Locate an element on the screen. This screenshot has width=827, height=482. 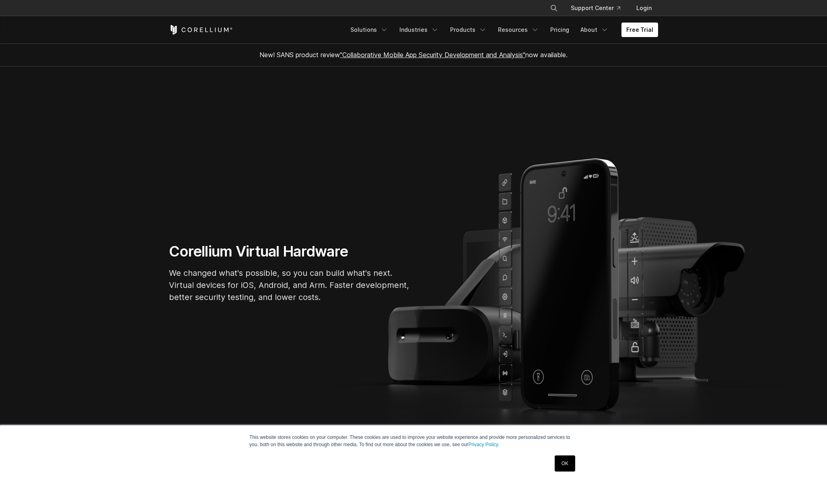
a: Industries is located at coordinates (419, 30).